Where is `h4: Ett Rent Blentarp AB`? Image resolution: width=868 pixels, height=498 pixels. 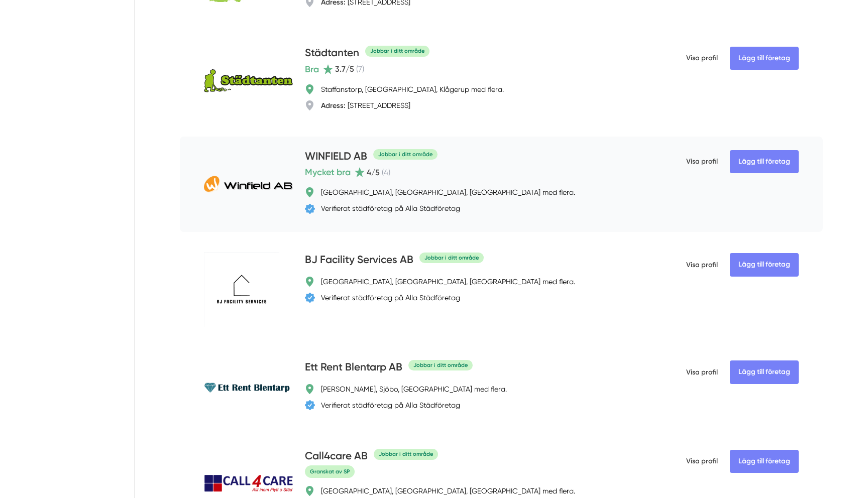
h4: Ett Rent Blentarp AB is located at coordinates (354, 367).